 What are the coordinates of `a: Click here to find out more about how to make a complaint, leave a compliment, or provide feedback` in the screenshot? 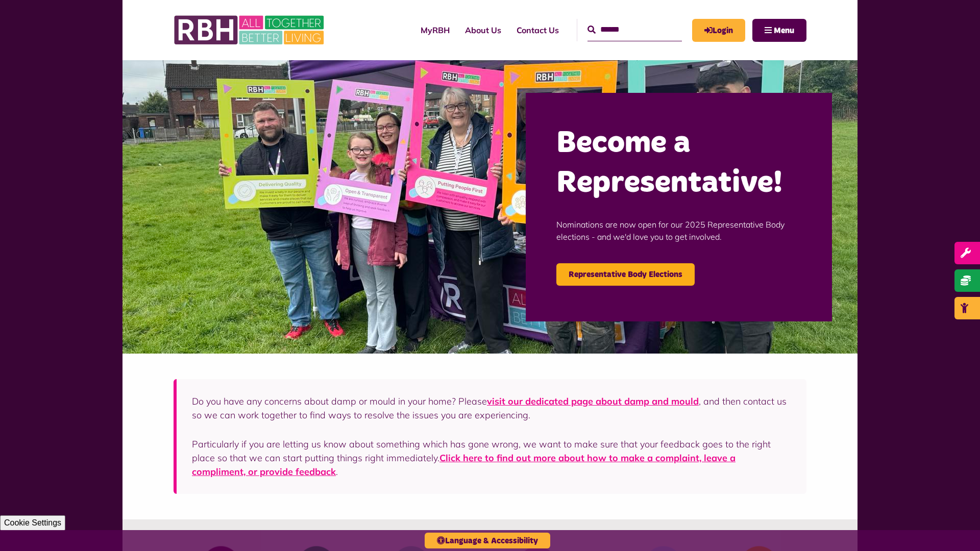 It's located at (464, 465).